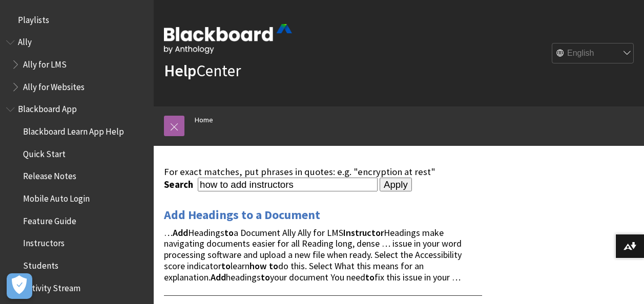 The height and width of the screenshot is (304, 644). Describe the element at coordinates (228, 39) in the screenshot. I see `img: Blackboard by Anthology` at that location.